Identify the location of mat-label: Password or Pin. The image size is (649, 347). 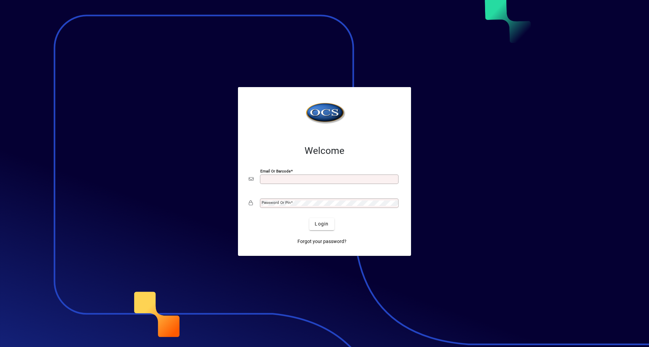
(276, 203).